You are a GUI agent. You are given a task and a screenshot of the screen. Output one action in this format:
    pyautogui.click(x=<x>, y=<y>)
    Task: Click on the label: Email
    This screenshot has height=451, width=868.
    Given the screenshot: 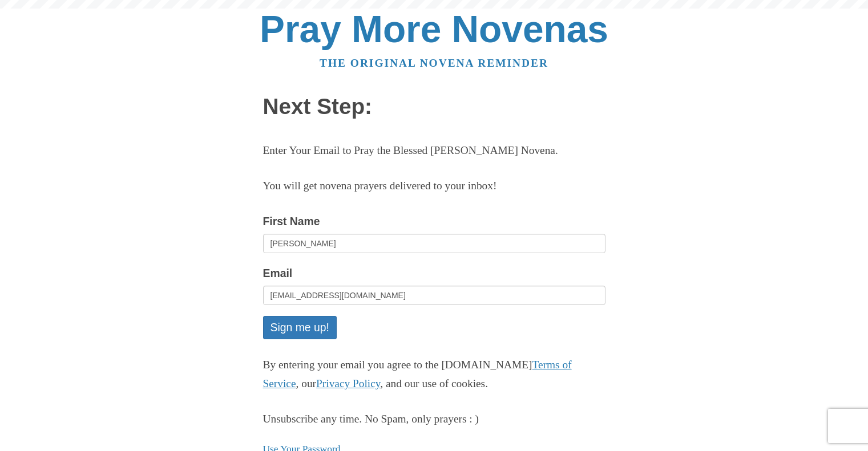 What is the action you would take?
    pyautogui.click(x=278, y=274)
    